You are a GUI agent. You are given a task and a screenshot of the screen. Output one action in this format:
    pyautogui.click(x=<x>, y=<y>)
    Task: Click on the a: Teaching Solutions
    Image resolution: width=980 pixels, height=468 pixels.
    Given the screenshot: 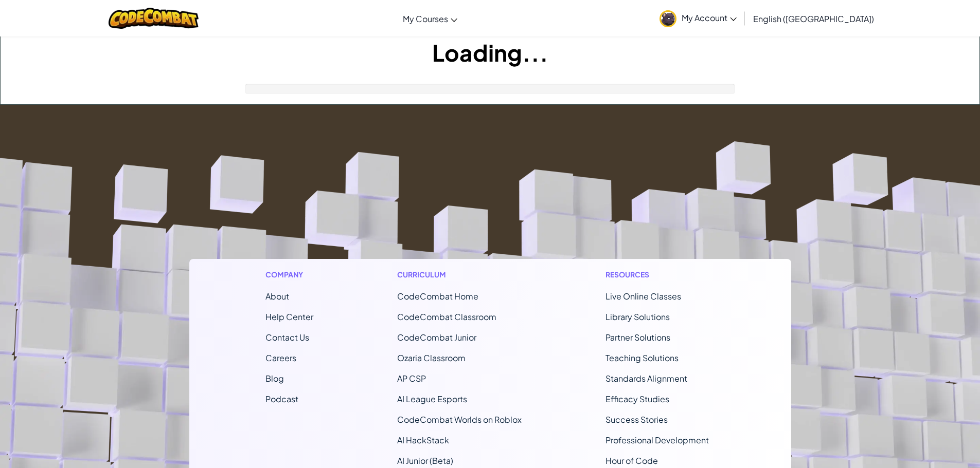 What is the action you would take?
    pyautogui.click(x=642, y=358)
    